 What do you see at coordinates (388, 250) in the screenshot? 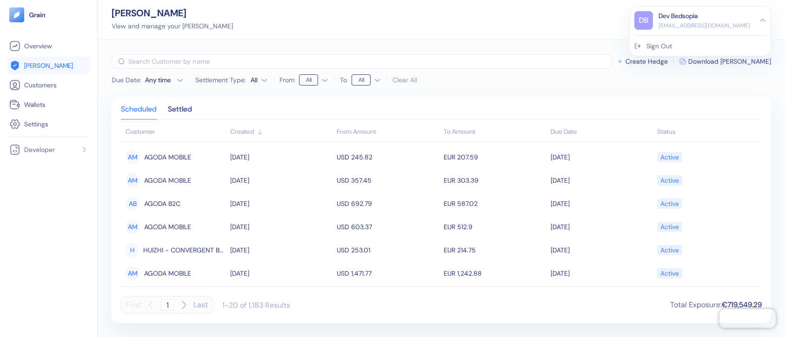
I see `td: USD 253.01` at bounding box center [388, 250].